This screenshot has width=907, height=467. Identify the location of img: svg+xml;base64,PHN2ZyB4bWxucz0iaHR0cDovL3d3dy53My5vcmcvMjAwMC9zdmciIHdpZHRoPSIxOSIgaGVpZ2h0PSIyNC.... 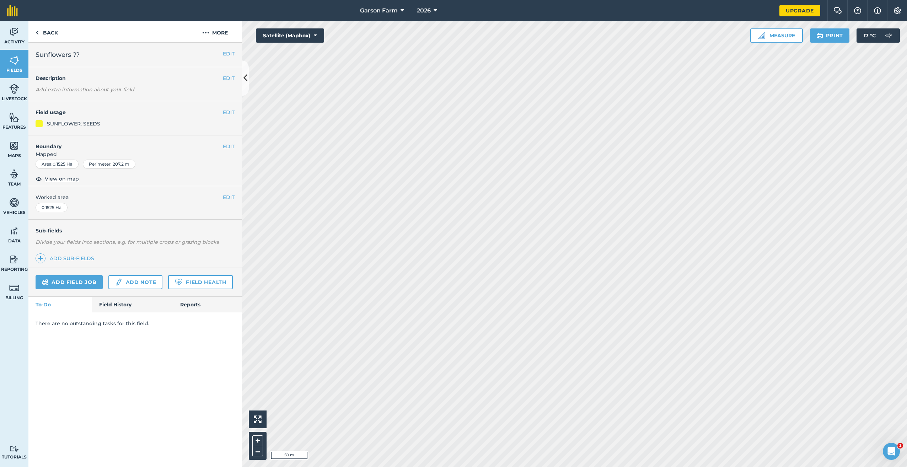
(820, 36).